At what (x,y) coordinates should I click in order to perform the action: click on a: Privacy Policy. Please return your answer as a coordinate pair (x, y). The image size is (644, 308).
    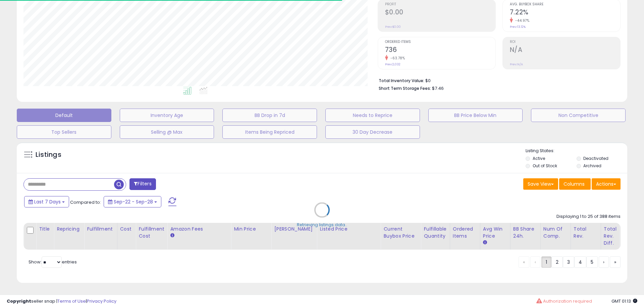
    Looking at the image, I should click on (101, 301).